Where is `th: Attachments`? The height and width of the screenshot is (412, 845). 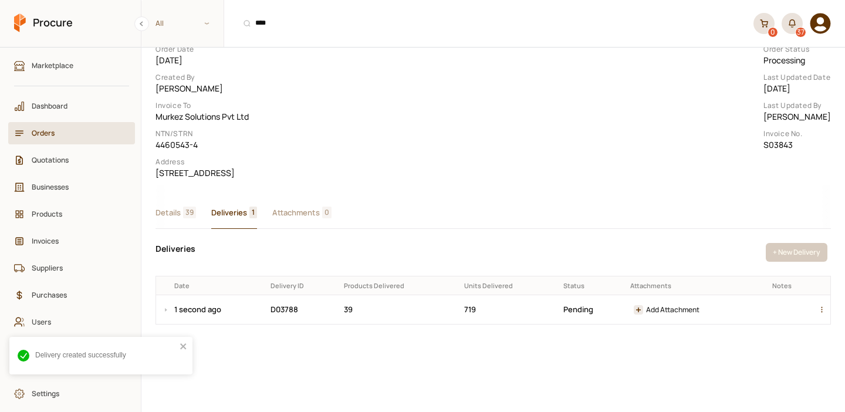
th: Attachments is located at coordinates (698, 285).